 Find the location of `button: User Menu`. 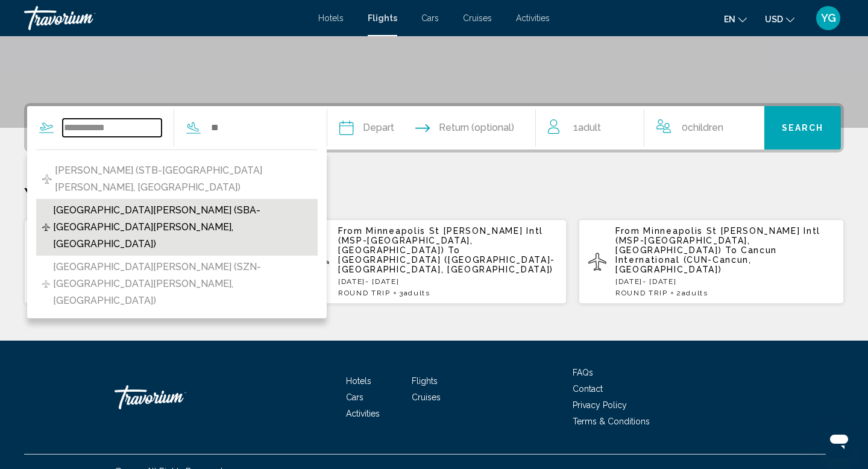

button: User Menu is located at coordinates (828, 18).